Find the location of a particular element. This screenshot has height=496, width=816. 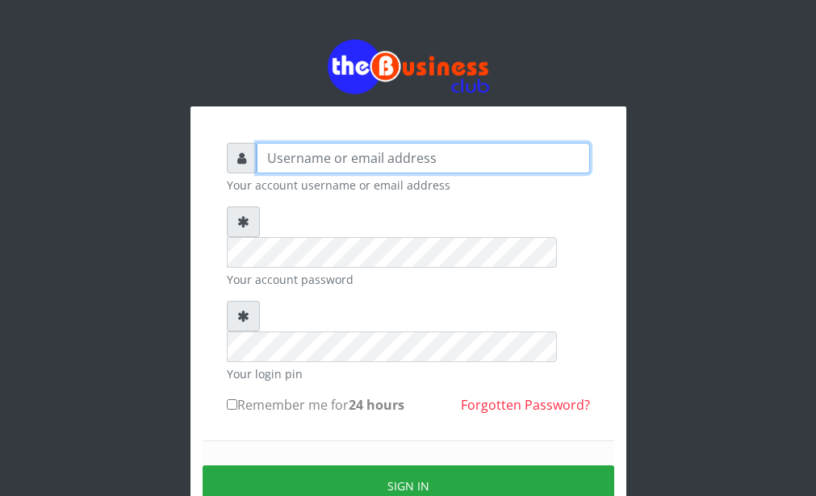

label: Remember me for is located at coordinates (316, 405).